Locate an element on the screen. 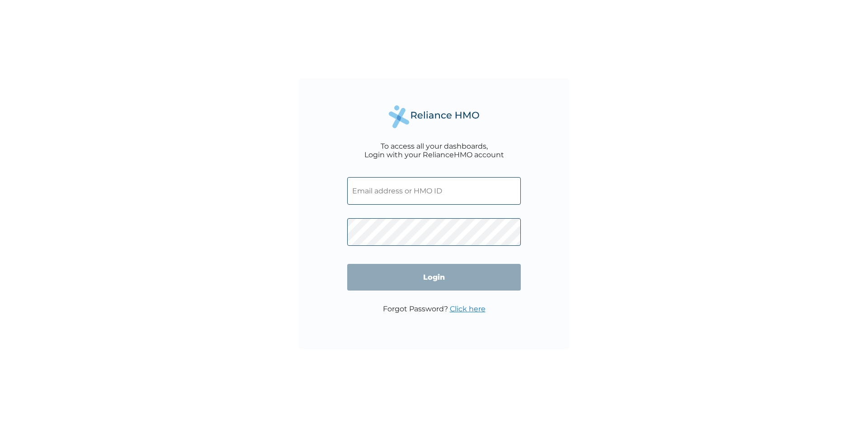 Image resolution: width=868 pixels, height=427 pixels. p: Forgot Password? is located at coordinates (434, 309).